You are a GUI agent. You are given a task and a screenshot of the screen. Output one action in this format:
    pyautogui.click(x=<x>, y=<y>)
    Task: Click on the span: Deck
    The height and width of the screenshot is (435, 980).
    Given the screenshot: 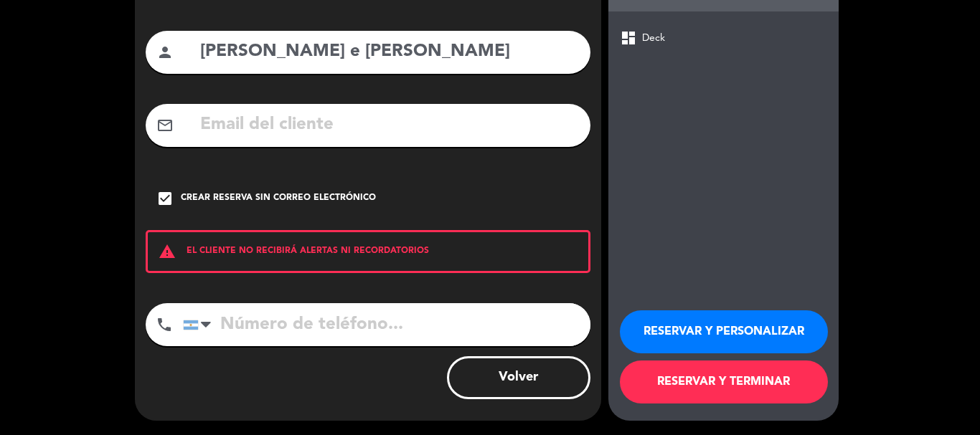 What is the action you would take?
    pyautogui.click(x=653, y=38)
    